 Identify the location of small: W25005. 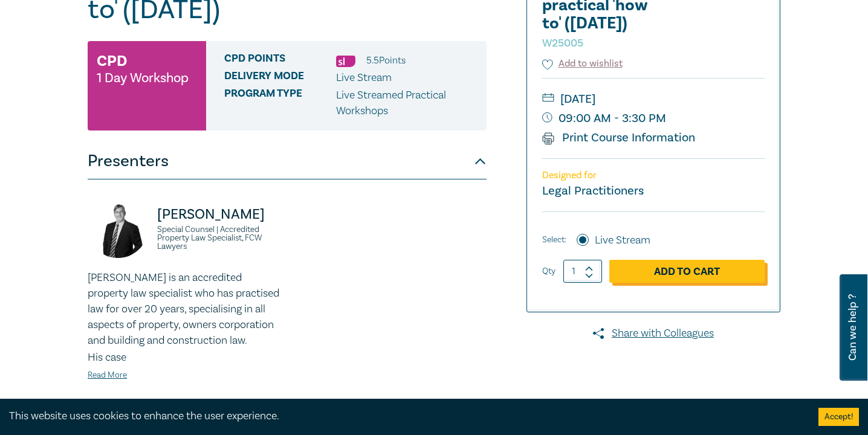
(563, 43).